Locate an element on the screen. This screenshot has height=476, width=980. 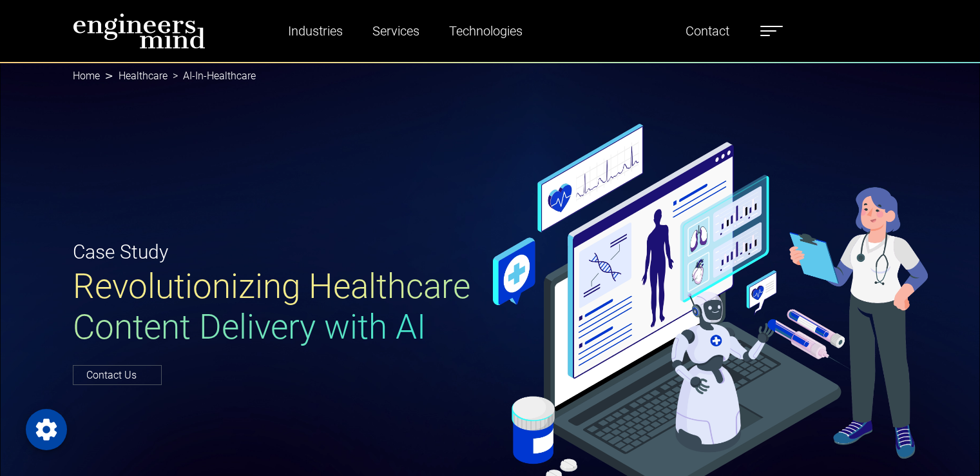
a: Contact is located at coordinates (707, 31).